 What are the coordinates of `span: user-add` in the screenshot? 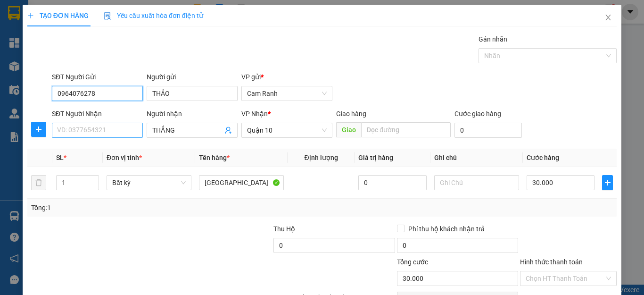 It's located at (228, 130).